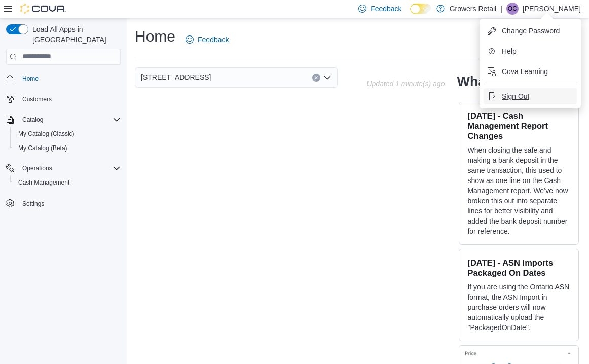 The height and width of the screenshot is (364, 589). What do you see at coordinates (33, 204) in the screenshot?
I see `a: Settings` at bounding box center [33, 204].